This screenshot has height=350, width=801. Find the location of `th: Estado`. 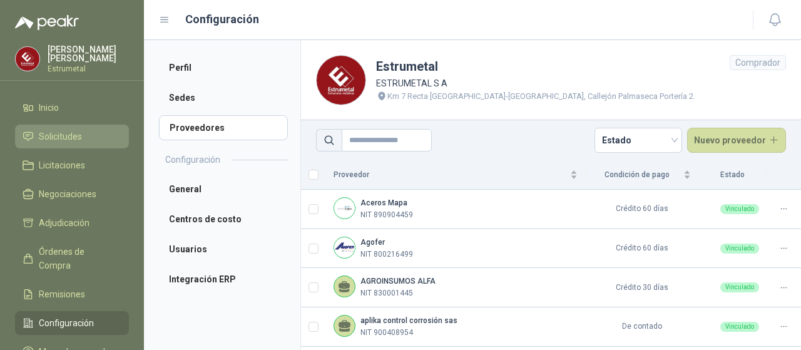

th: Estado is located at coordinates (733, 175).